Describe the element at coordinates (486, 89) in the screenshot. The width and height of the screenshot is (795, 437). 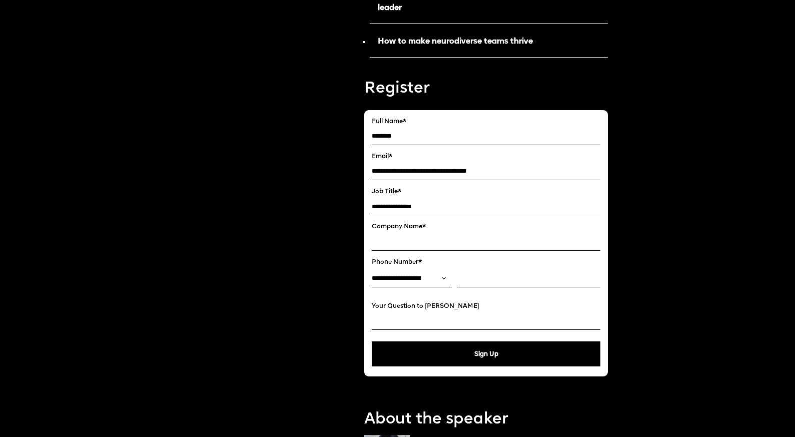
I see `p: Register` at that location.